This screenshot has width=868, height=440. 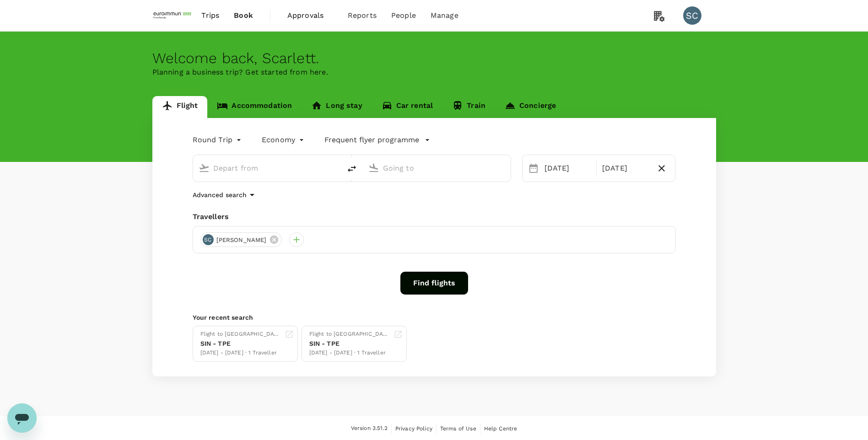 What do you see at coordinates (219, 195) in the screenshot?
I see `p: Advanced search` at bounding box center [219, 195].